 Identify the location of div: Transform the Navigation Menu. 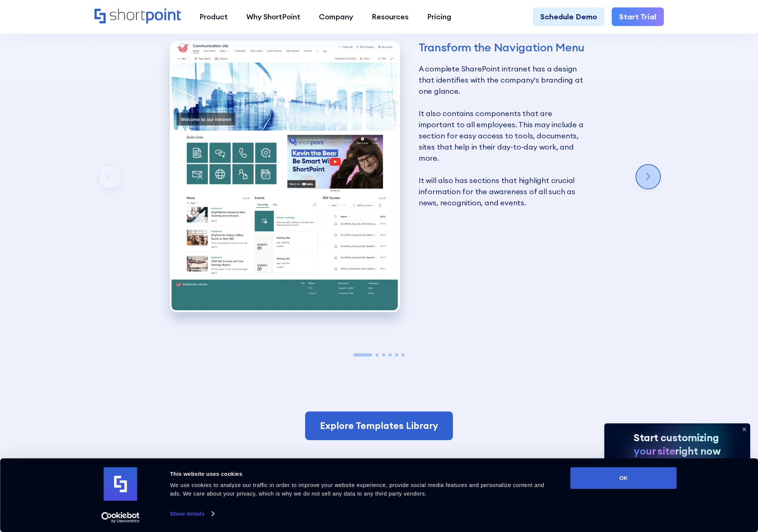
(504, 48).